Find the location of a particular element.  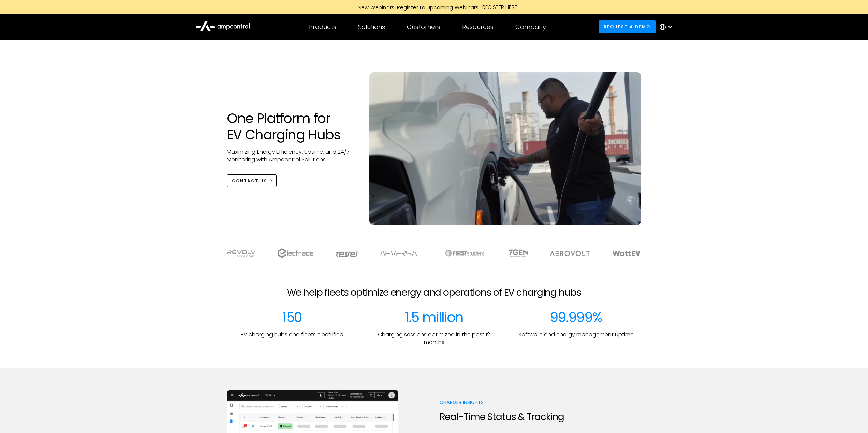

a: New Webinars: Register to Upcoming WebinarsREGISTER HERE is located at coordinates (434, 7).